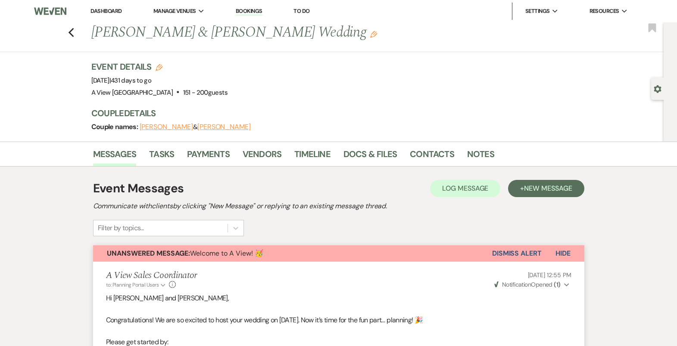 This screenshot has height=346, width=677. Describe the element at coordinates (547, 188) in the screenshot. I see `span: New Message` at that location.